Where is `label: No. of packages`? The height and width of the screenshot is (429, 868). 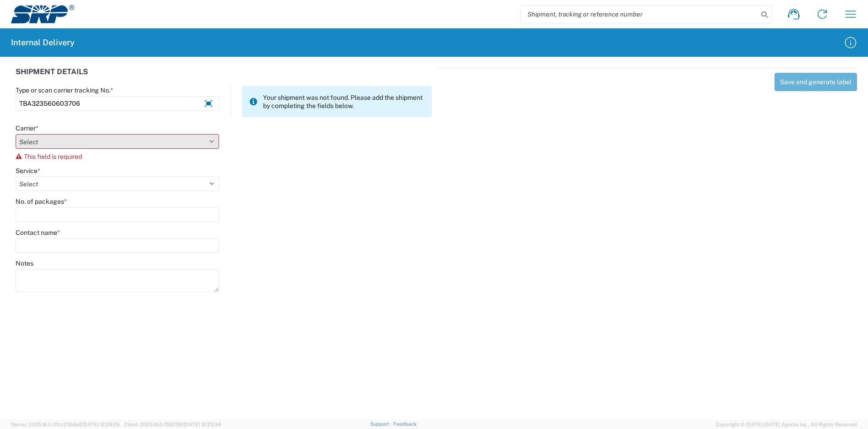
label: No. of packages is located at coordinates (42, 202).